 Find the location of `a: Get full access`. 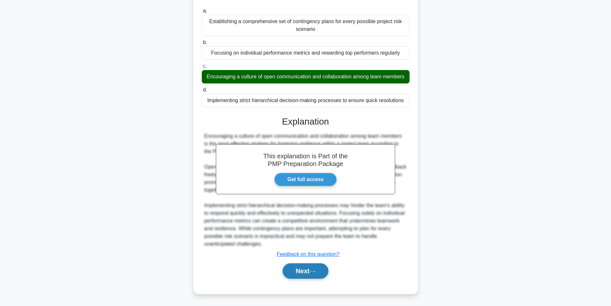

a: Get full access is located at coordinates (305, 179).